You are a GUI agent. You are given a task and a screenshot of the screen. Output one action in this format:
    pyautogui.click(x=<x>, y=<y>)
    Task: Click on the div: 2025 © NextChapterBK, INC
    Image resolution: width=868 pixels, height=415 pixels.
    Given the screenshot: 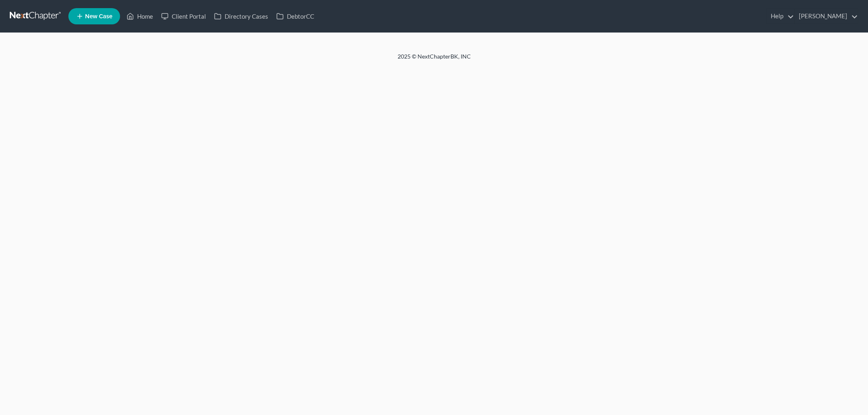 What is the action you would take?
    pyautogui.click(x=434, y=60)
    